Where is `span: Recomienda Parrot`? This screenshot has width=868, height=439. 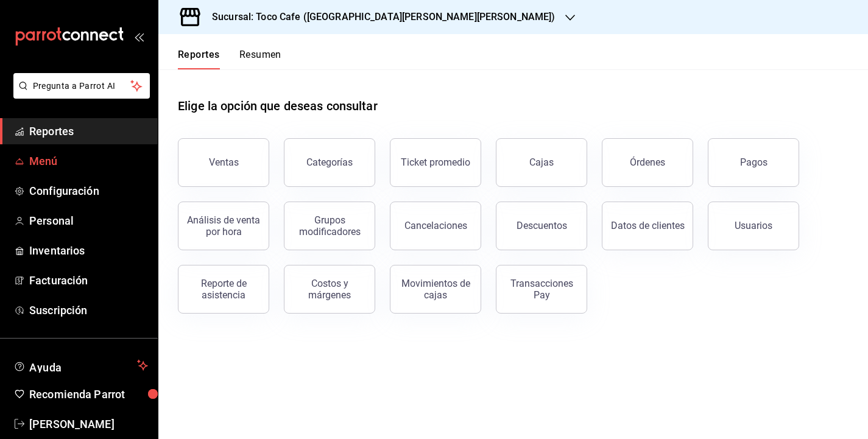
span: Recomienda Parrot is located at coordinates (88, 394).